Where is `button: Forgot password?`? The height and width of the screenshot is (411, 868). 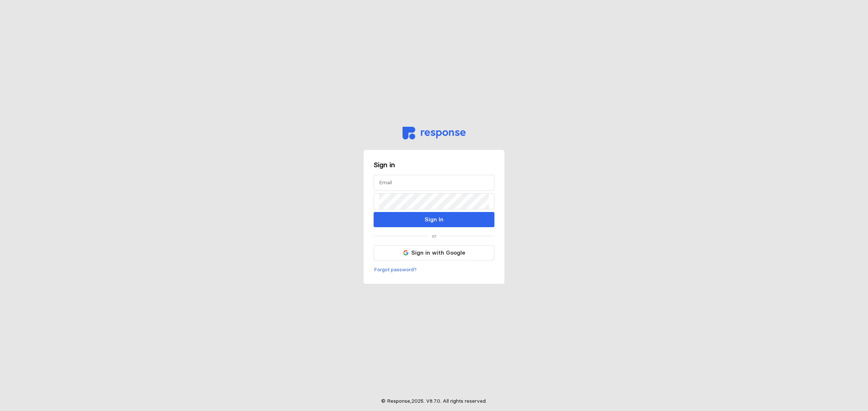
button: Forgot password? is located at coordinates (396, 270).